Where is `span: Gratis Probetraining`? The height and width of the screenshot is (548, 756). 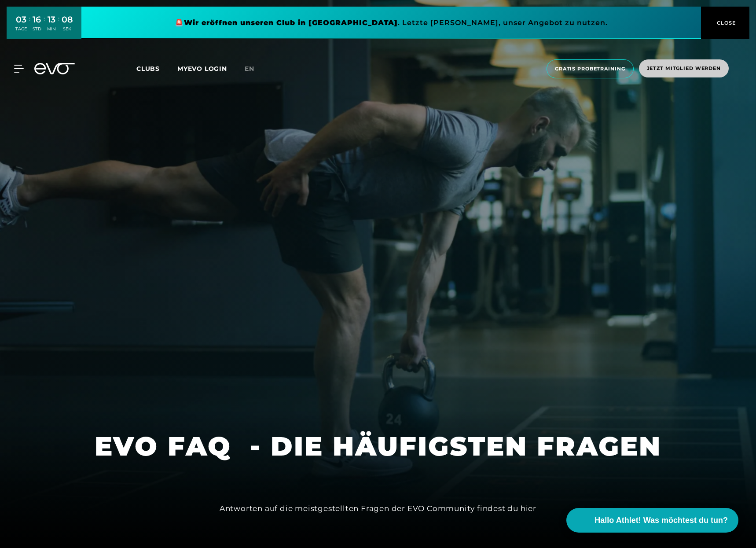
span: Gratis Probetraining is located at coordinates (590, 69).